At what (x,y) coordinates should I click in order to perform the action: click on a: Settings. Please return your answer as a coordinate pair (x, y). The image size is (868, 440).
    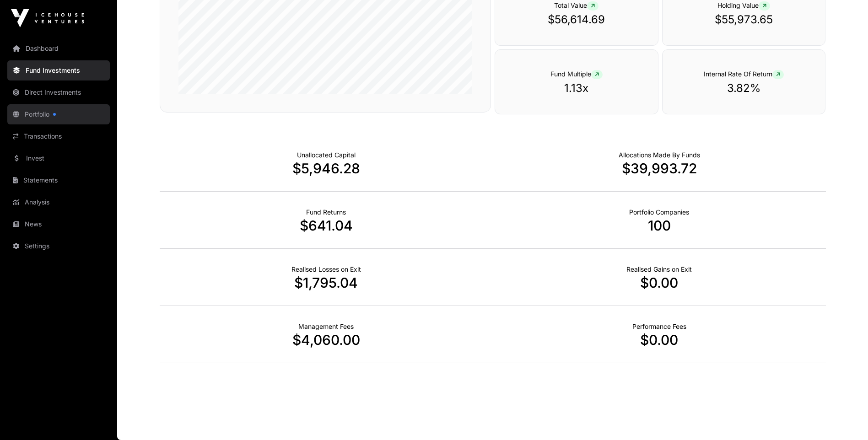
    Looking at the image, I should click on (59, 246).